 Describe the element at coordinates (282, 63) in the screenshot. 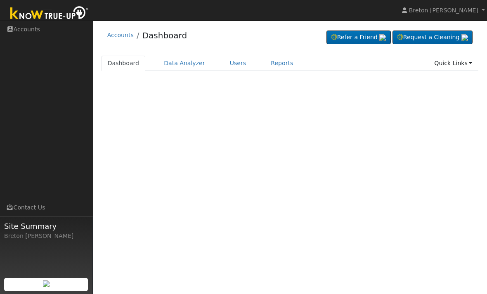

I see `a: Reports` at that location.